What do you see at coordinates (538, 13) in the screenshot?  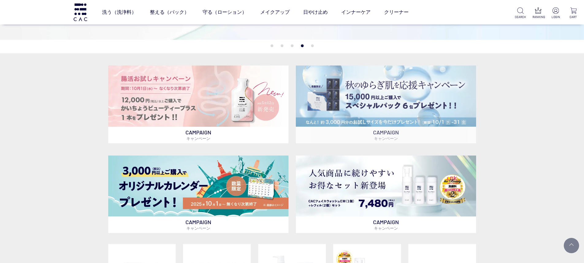 I see `a: RANKING` at bounding box center [538, 13].